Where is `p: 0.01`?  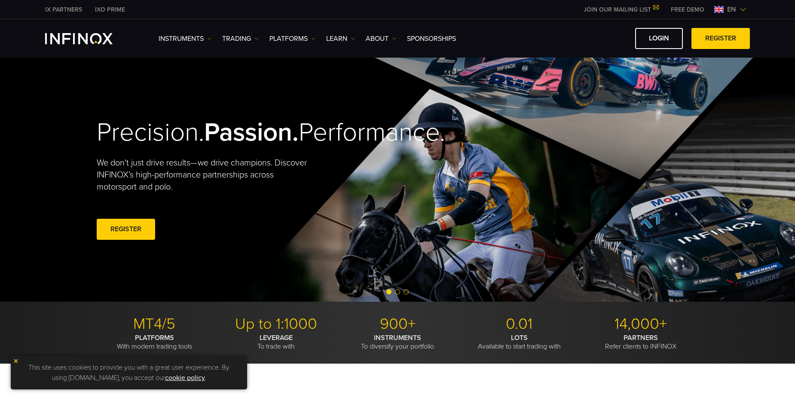 p: 0.01 is located at coordinates (519, 324).